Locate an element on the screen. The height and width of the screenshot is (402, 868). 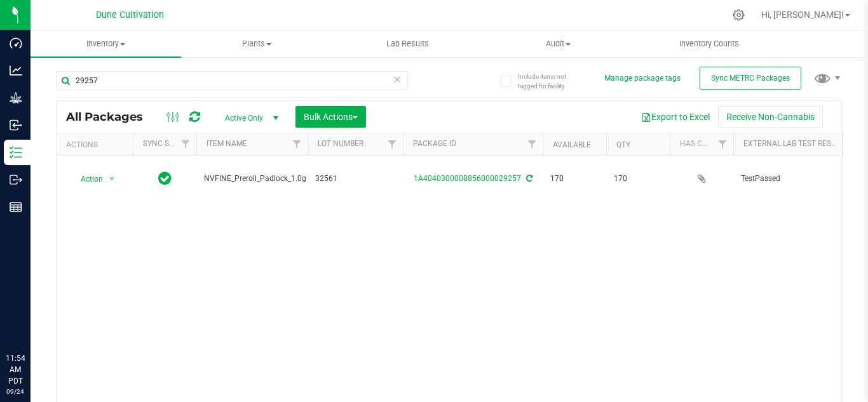
a: Lab Results is located at coordinates (407, 44).